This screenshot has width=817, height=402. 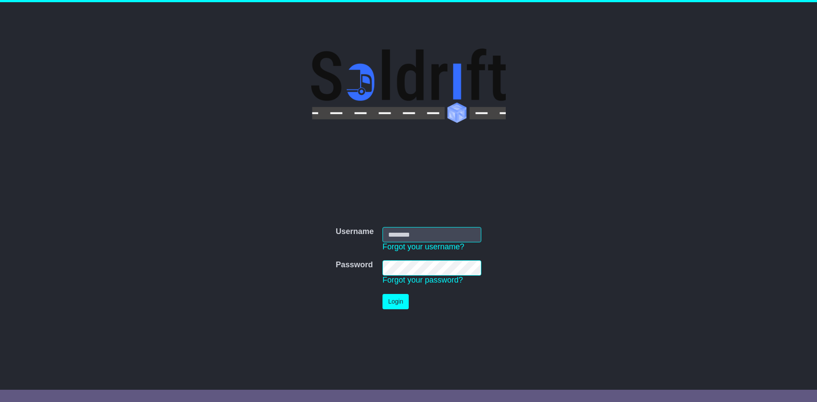 I want to click on img: Soldrift Pty Ltd, so click(x=409, y=86).